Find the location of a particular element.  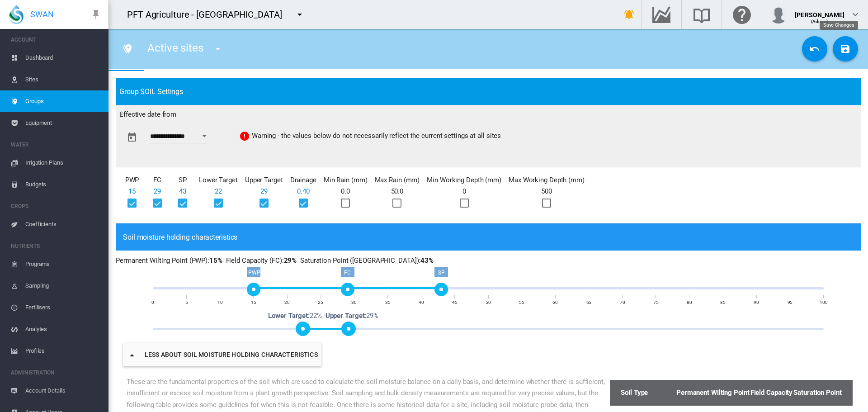

button: icon-menu-upLess about soil moisture holding characteristics is located at coordinates (222, 355).